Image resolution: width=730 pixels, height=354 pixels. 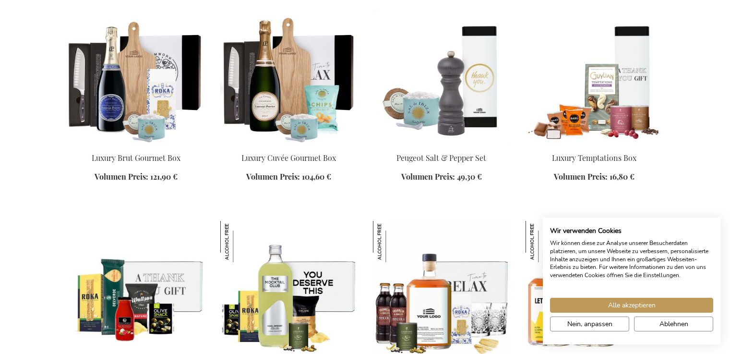 I want to click on button: cookie Einstellungen anpassen, so click(x=589, y=323).